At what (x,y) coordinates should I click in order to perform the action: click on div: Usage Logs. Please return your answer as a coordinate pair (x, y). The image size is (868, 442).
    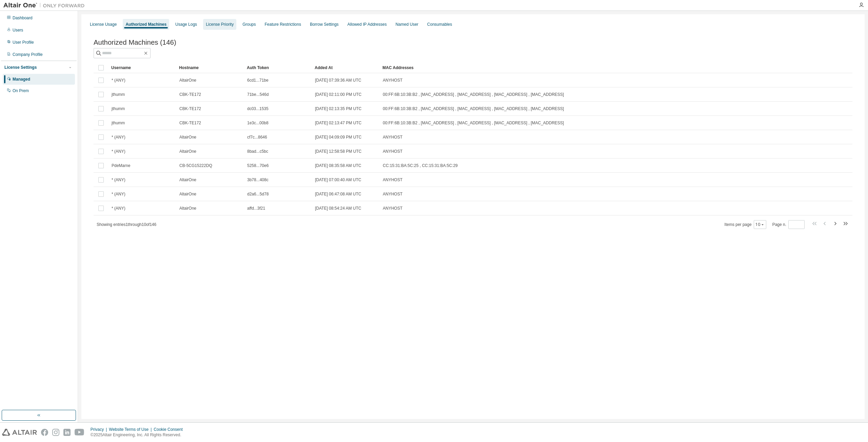
    Looking at the image, I should click on (187, 24).